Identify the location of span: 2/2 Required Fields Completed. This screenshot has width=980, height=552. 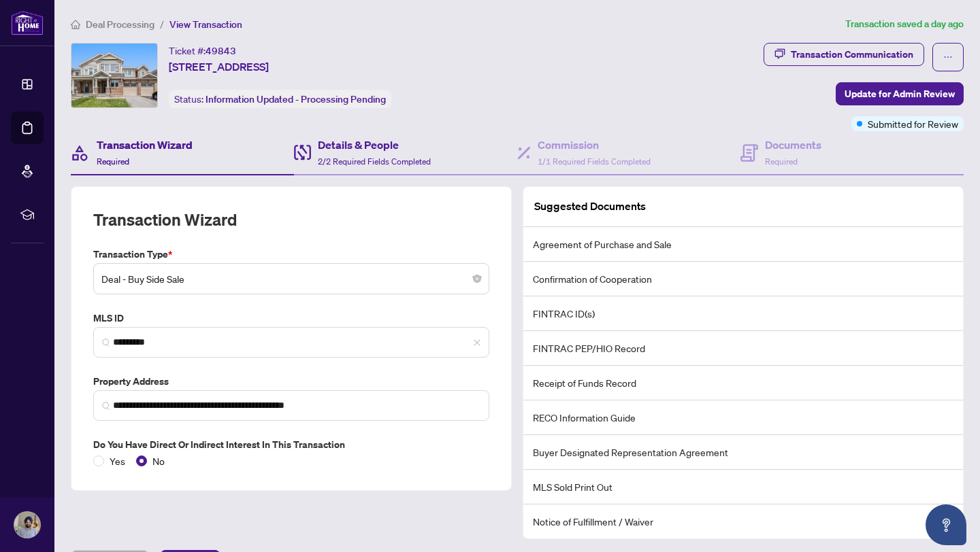
(375, 161).